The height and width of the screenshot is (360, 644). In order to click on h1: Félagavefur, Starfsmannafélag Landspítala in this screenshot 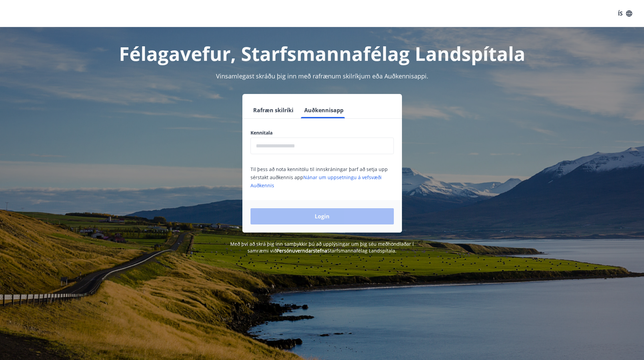, I will do `click(322, 54)`.